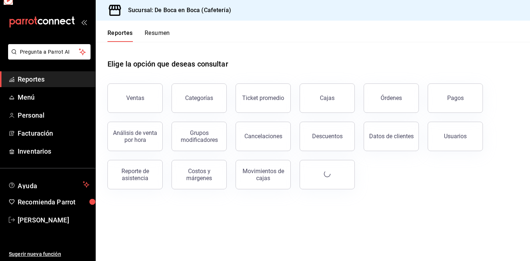 This screenshot has height=261, width=530. What do you see at coordinates (327, 98) in the screenshot?
I see `div: Cajas` at bounding box center [327, 98].